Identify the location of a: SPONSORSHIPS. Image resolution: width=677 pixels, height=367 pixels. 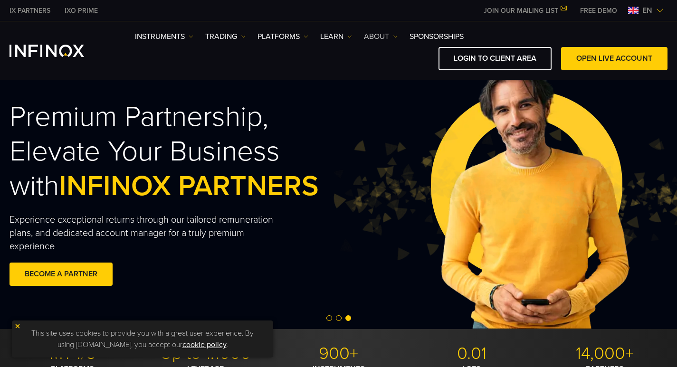
(436, 37).